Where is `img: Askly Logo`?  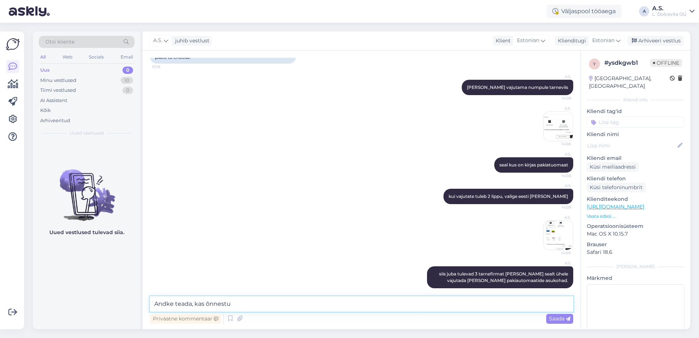 img: Askly Logo is located at coordinates (13, 44).